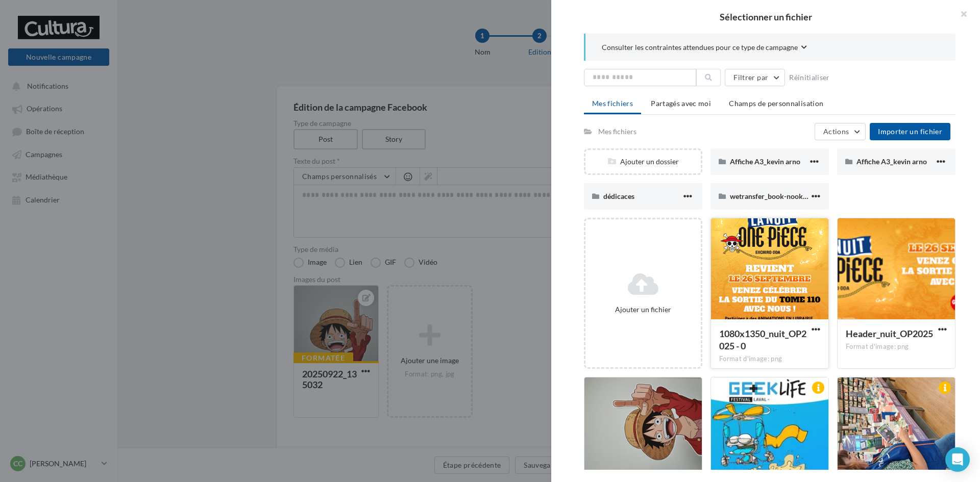 The image size is (980, 482). What do you see at coordinates (776, 103) in the screenshot?
I see `span: Champs de personnalisation` at bounding box center [776, 103].